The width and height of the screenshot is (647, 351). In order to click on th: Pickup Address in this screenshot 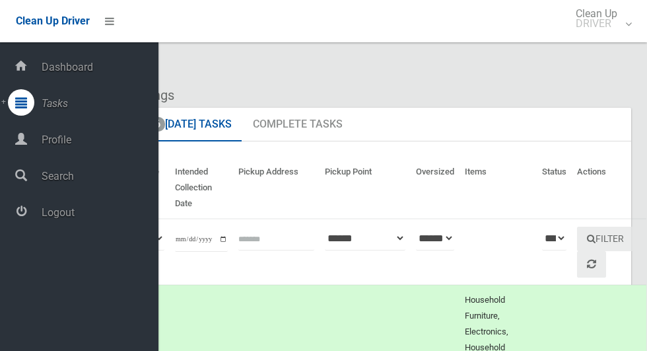, I will do `click(276, 188)`.